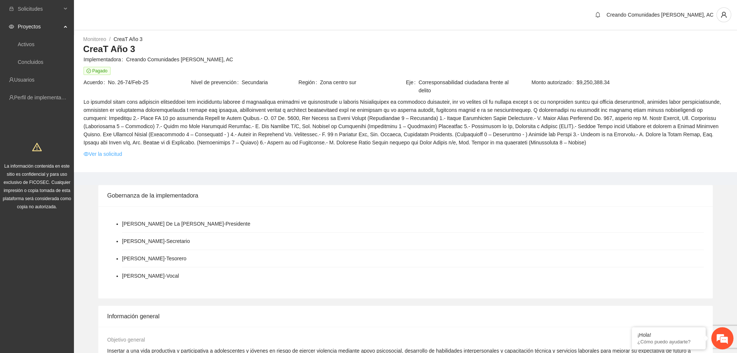 The width and height of the screenshot is (737, 353). What do you see at coordinates (668, 335) in the screenshot?
I see `div: ¡Hola!` at bounding box center [668, 335].